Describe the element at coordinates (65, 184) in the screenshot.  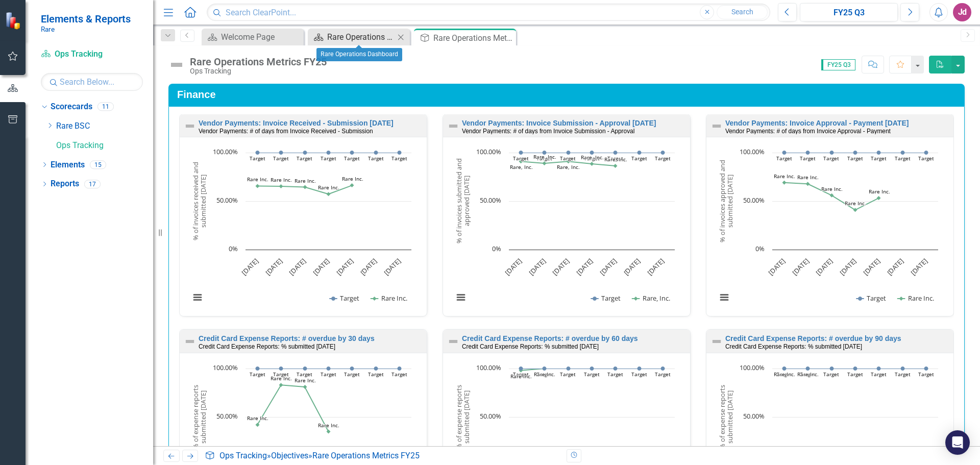
I see `a: Reports` at that location.